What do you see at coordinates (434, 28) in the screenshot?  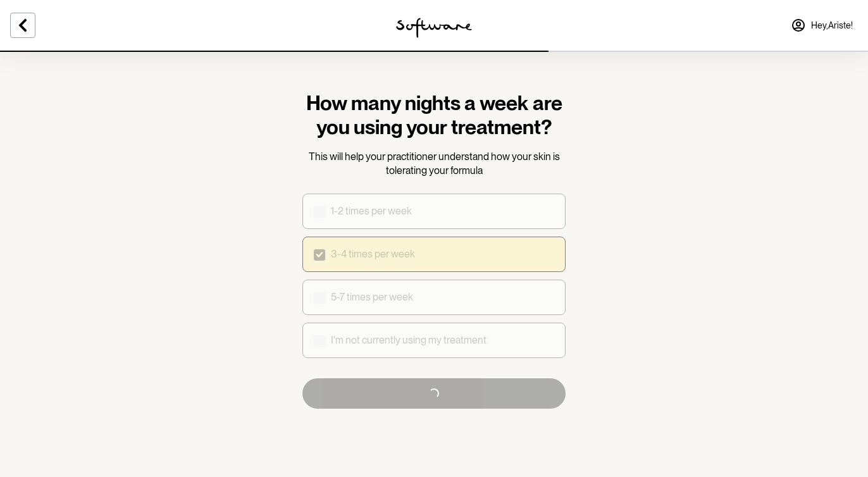 I see `img: software logo` at bounding box center [434, 28].